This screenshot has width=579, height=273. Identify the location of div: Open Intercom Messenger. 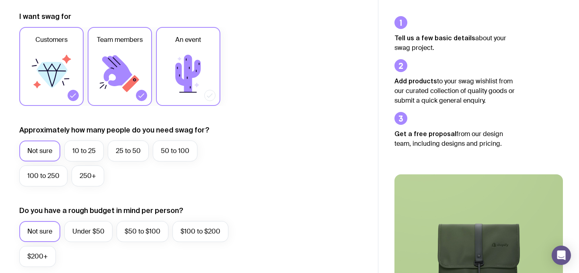
(562, 255).